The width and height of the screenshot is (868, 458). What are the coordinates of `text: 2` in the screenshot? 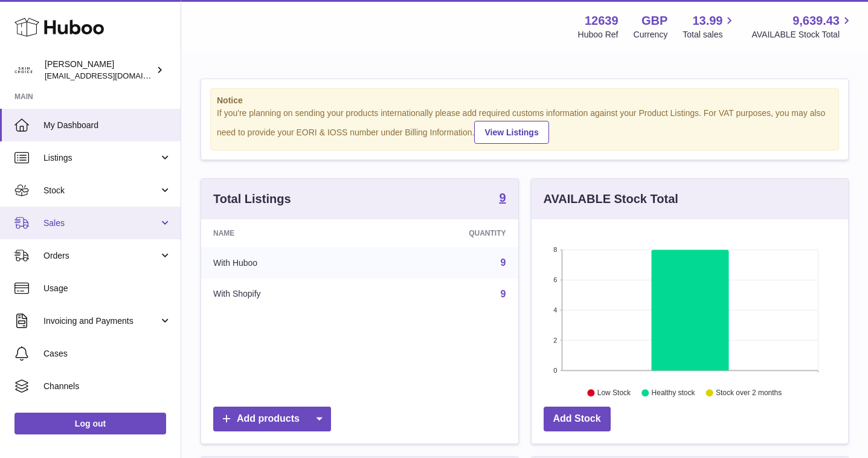 It's located at (555, 341).